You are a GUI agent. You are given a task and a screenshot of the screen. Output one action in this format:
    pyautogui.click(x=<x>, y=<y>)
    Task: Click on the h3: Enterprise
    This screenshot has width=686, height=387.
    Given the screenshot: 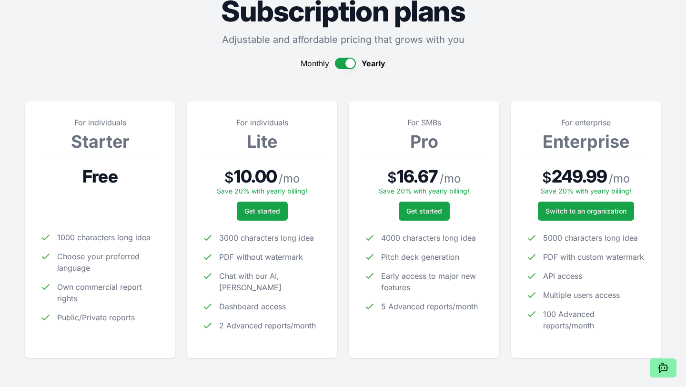 What is the action you would take?
    pyautogui.click(x=586, y=142)
    